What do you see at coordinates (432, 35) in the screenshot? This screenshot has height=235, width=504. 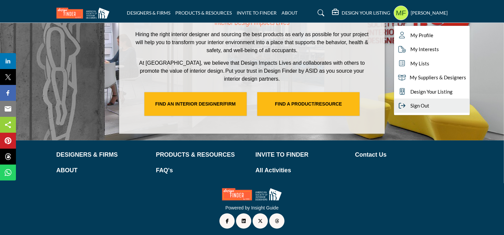 I see `a: My Profile` at bounding box center [432, 35].